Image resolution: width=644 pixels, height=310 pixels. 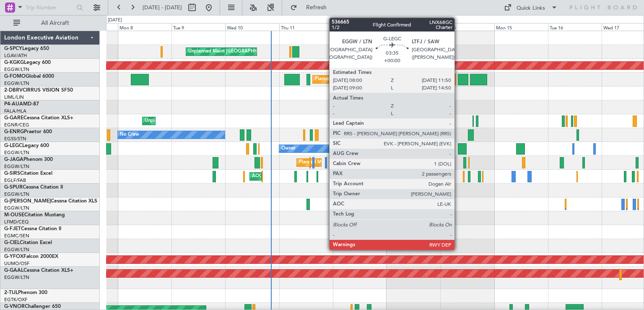 I want to click on a: G-FJETCessna Citation II, so click(x=33, y=229).